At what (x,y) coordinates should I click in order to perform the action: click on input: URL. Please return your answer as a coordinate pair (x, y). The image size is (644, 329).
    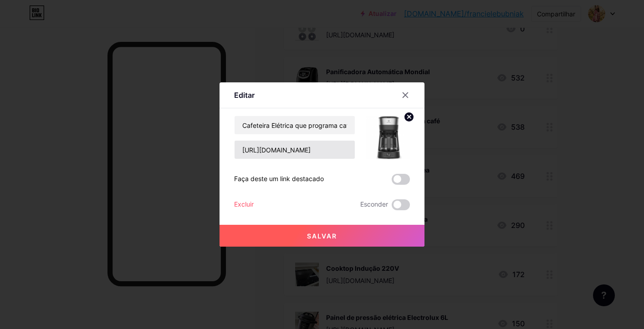
    Looking at the image, I should click on (295, 150).